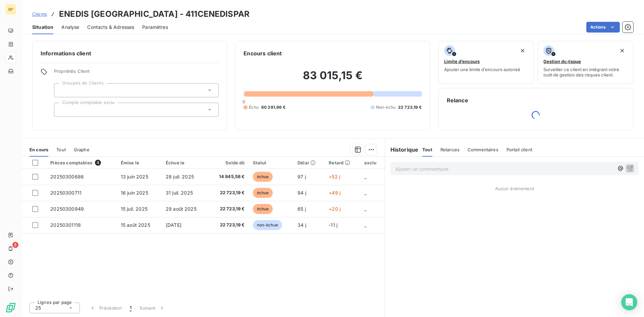 The width and height of the screenshot is (644, 317). What do you see at coordinates (179, 193) in the screenshot?
I see `span: 31 juil. 2025` at bounding box center [179, 193].